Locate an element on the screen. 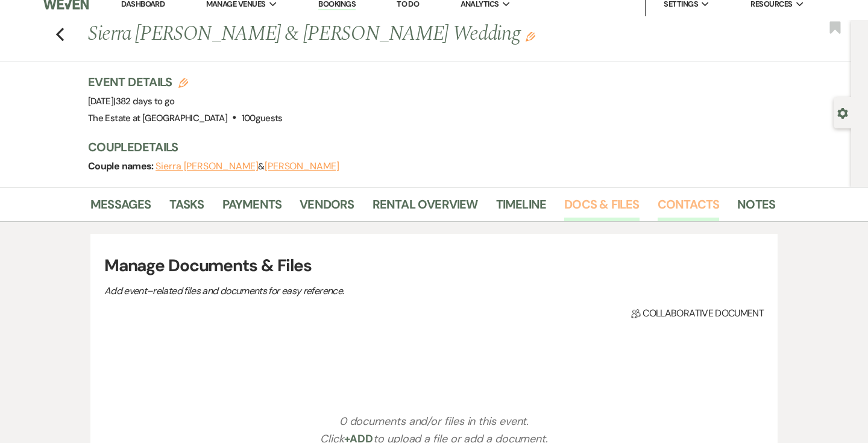  a: Contacts is located at coordinates (688, 208).